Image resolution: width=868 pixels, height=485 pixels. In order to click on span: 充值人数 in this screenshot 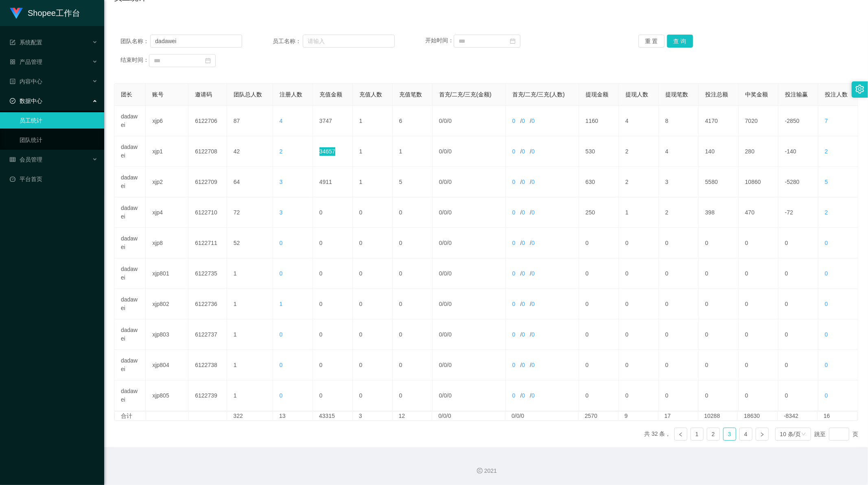, I will do `click(371, 95)`.